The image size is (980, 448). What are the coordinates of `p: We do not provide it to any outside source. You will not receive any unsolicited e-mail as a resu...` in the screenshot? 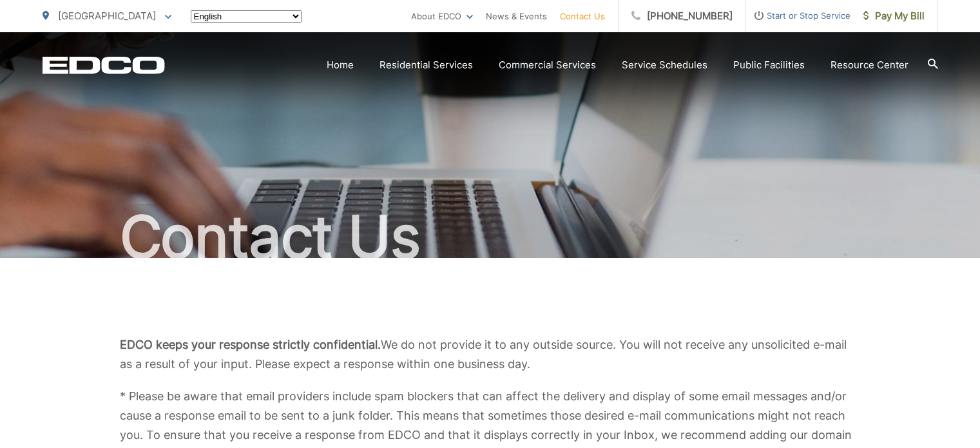 It's located at (490, 354).